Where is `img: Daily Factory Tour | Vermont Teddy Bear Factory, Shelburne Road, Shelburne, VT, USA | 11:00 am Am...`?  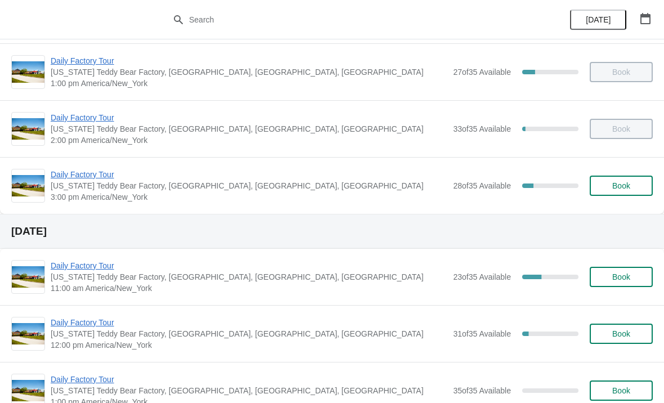
img: Daily Factory Tour | Vermont Teddy Bear Factory, Shelburne Road, Shelburne, VT, USA | 11:00 am Am... is located at coordinates (28, 277).